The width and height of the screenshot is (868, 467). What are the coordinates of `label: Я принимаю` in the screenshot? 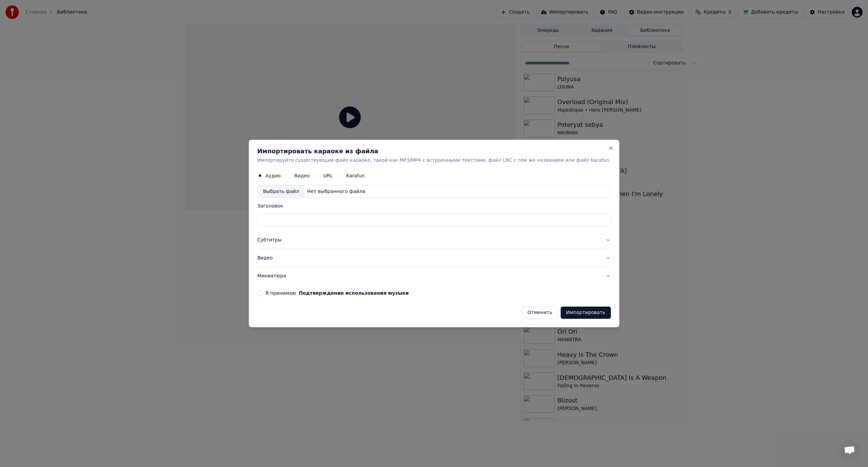 It's located at (337, 293).